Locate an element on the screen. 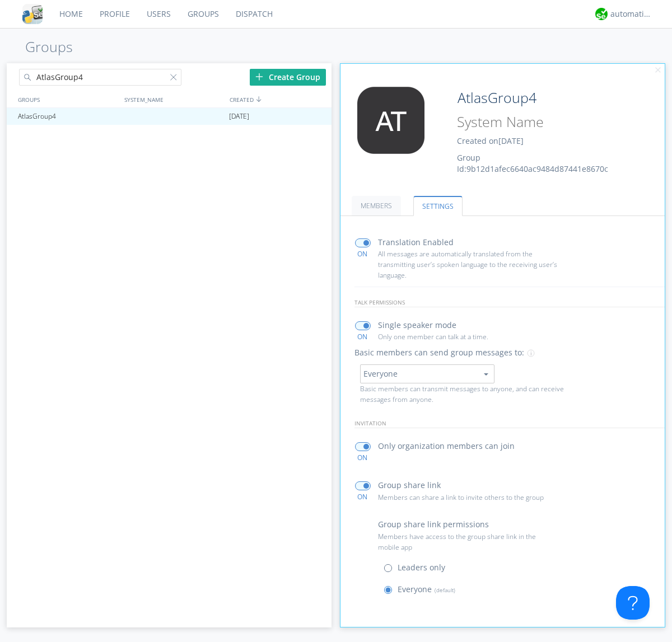 The image size is (672, 642). p: Members can share a link to invite others to the group is located at coordinates (467, 497).